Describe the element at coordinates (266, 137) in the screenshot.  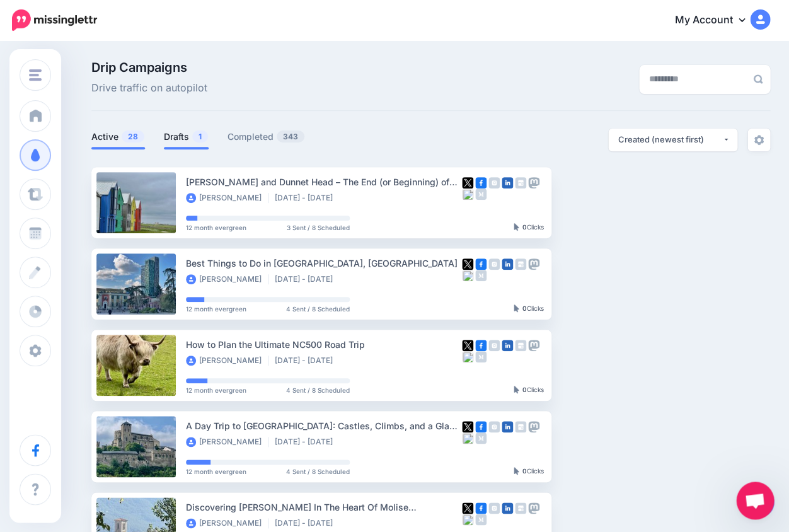
I see `a: Completed343` at that location.